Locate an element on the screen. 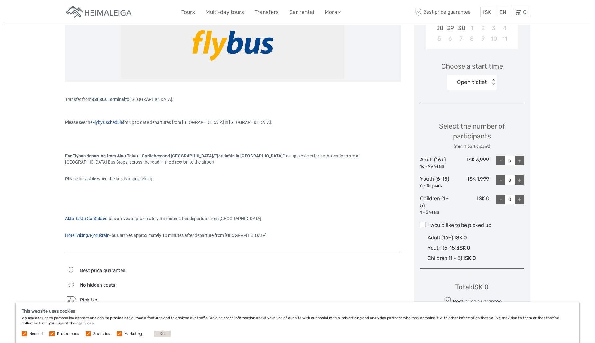 The image size is (595, 343). div: Choose Monday, October 6th, 2025 is located at coordinates (450, 38).